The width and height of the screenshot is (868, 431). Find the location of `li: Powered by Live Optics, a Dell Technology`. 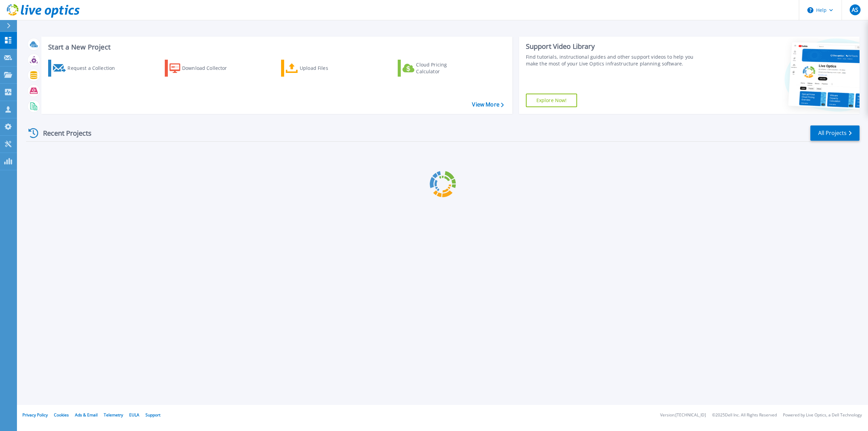

li: Powered by Live Optics, a Dell Technology is located at coordinates (822, 415).